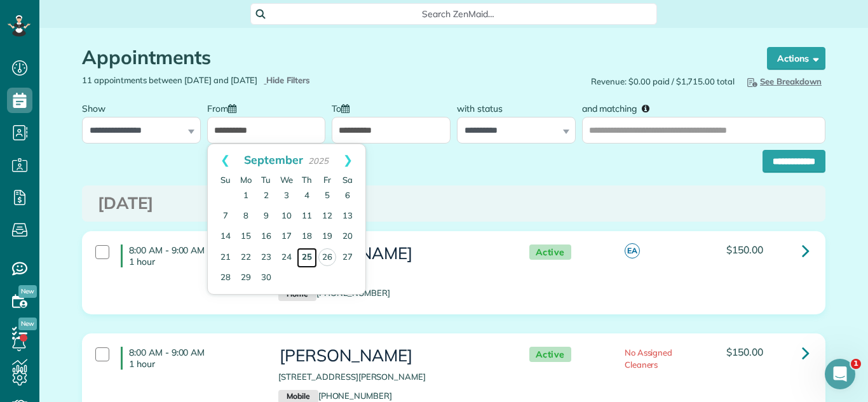 This screenshot has width=868, height=402. I want to click on a: 26, so click(328, 257).